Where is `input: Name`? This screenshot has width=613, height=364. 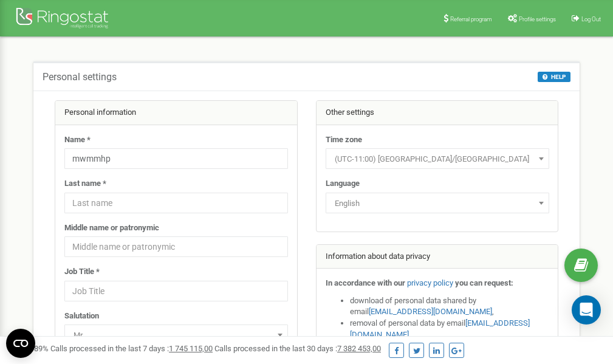 input: Name is located at coordinates (176, 158).